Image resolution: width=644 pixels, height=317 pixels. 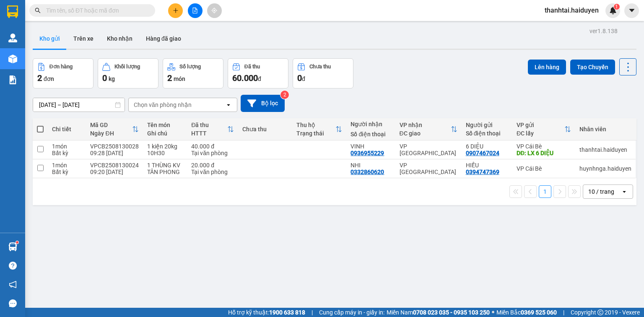 What do you see at coordinates (214, 10) in the screenshot?
I see `span: aim` at bounding box center [214, 10].